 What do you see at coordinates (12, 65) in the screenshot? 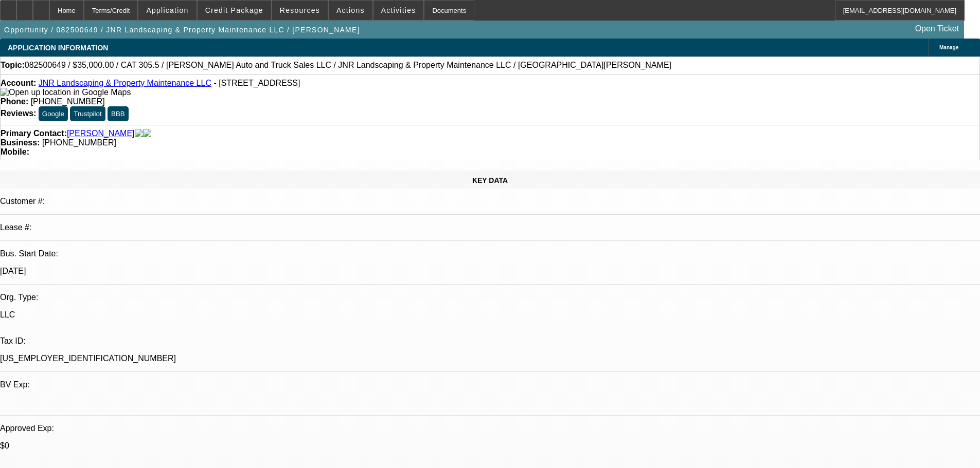
I see `strong: Topic:` at bounding box center [12, 65].